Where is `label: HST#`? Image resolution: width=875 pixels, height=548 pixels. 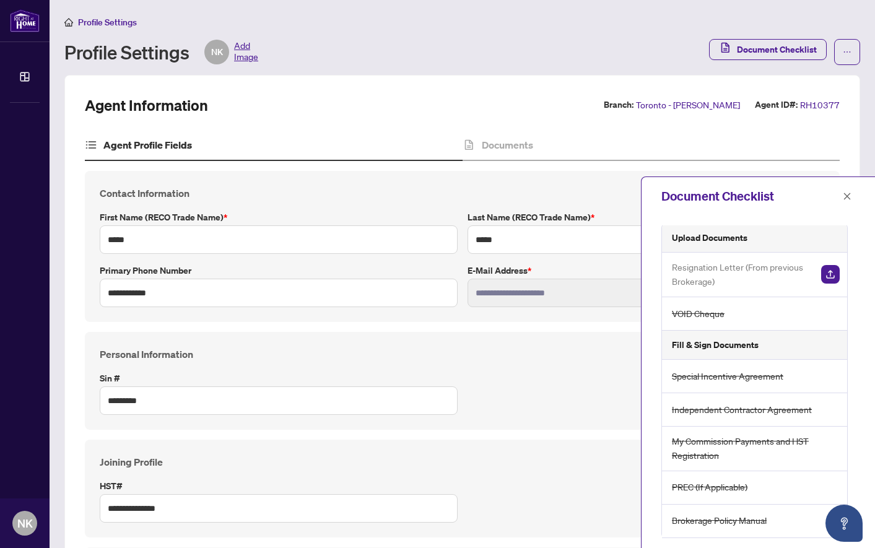
label: HST# is located at coordinates (279, 486).